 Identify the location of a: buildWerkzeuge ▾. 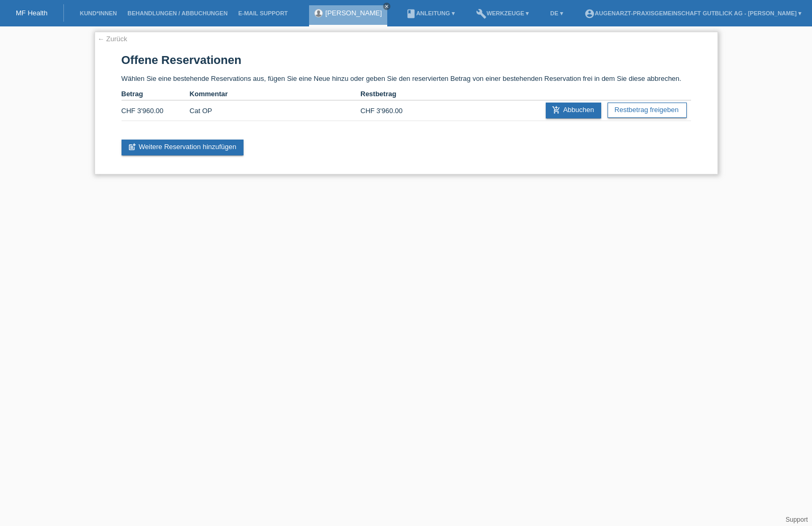
(502, 13).